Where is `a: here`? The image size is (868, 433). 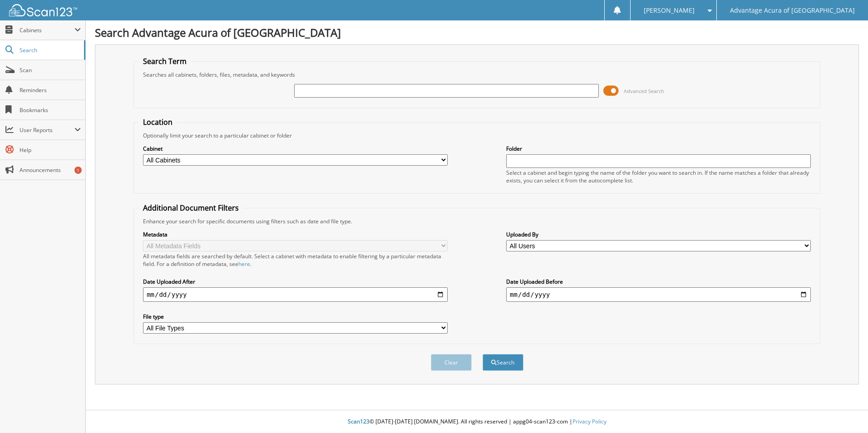 a: here is located at coordinates (244, 264).